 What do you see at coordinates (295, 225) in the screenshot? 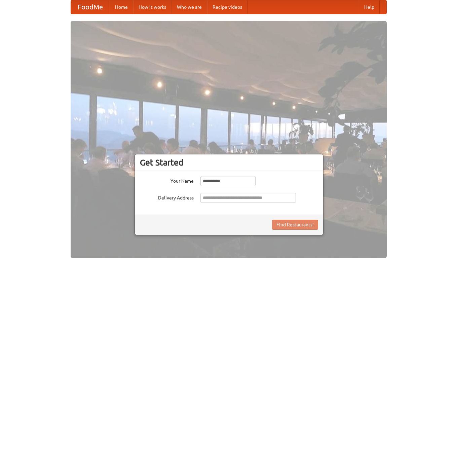
I see `button: Find Restaurants!` at bounding box center [295, 225].